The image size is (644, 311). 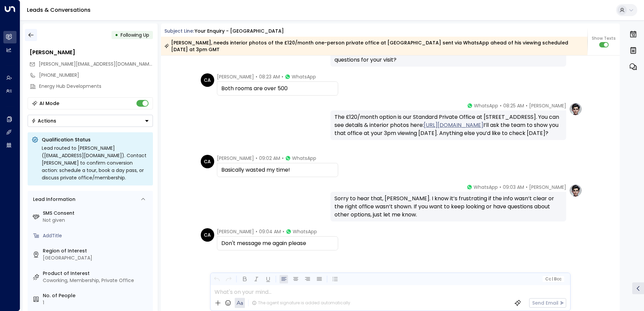 I want to click on p: Qualification Status, so click(x=96, y=140).